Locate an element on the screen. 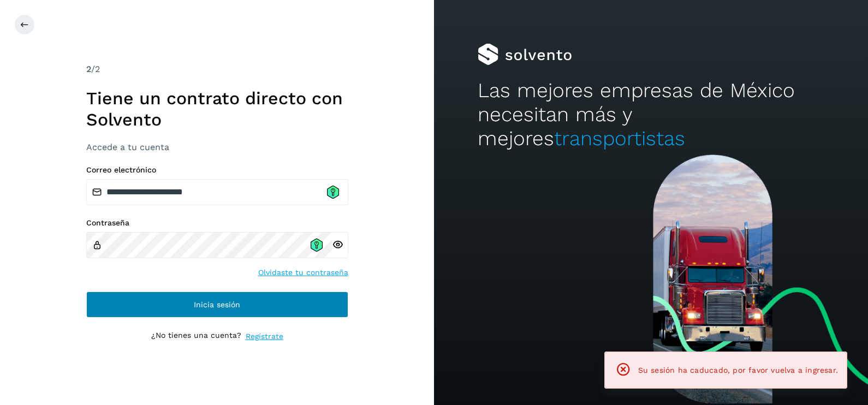  span: Inicia sesión is located at coordinates (217, 304).